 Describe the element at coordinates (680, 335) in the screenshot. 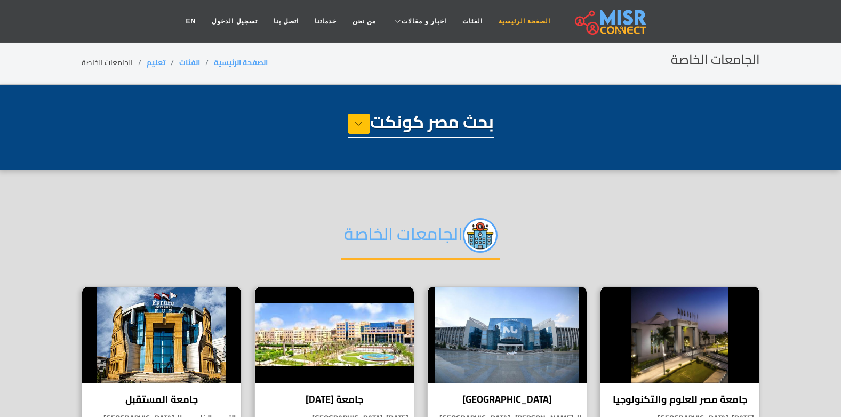

I see `img: جامعة مصر للعلوم والتكنولوجيا` at that location.